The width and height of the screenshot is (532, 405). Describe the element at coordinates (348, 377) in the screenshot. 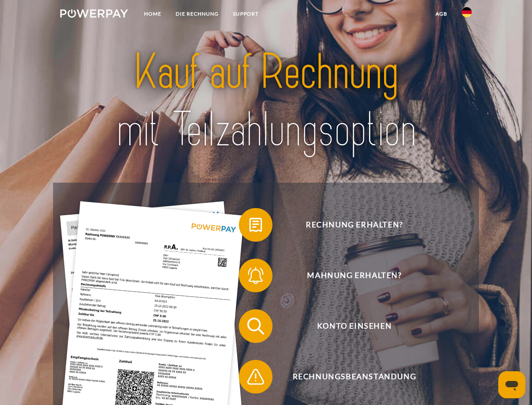

I see `a: Rechnungsbeanstandung` at that location.